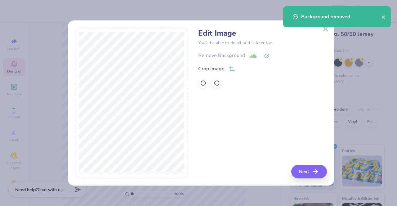 This screenshot has height=206, width=397. What do you see at coordinates (263, 43) in the screenshot?
I see `p: You’ll be able to do all of this later too.` at bounding box center [263, 43].